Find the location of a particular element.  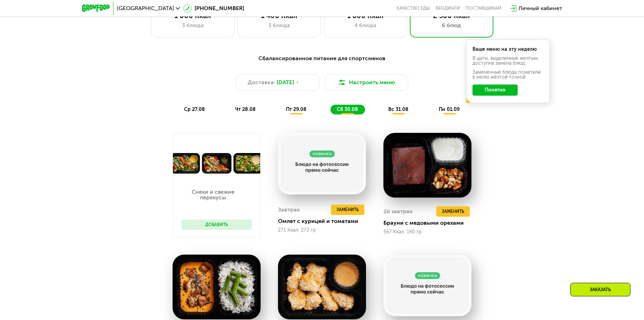

div: Заказать is located at coordinates (600, 289).